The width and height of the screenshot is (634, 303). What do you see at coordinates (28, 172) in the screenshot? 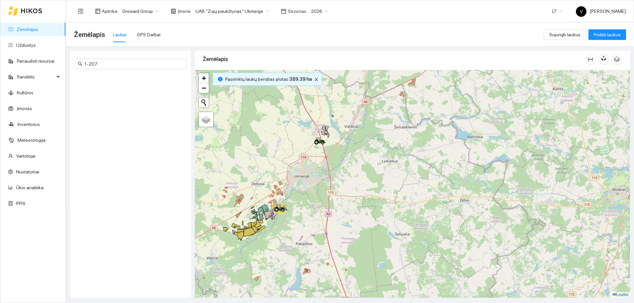
I see `a: Nustatymai` at bounding box center [28, 172].